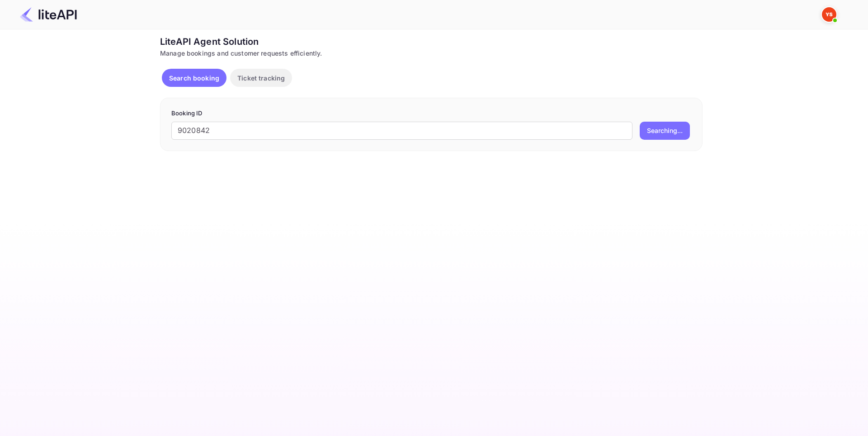  I want to click on input: Enter Booking ID (e.g., 63782194), so click(402, 131).